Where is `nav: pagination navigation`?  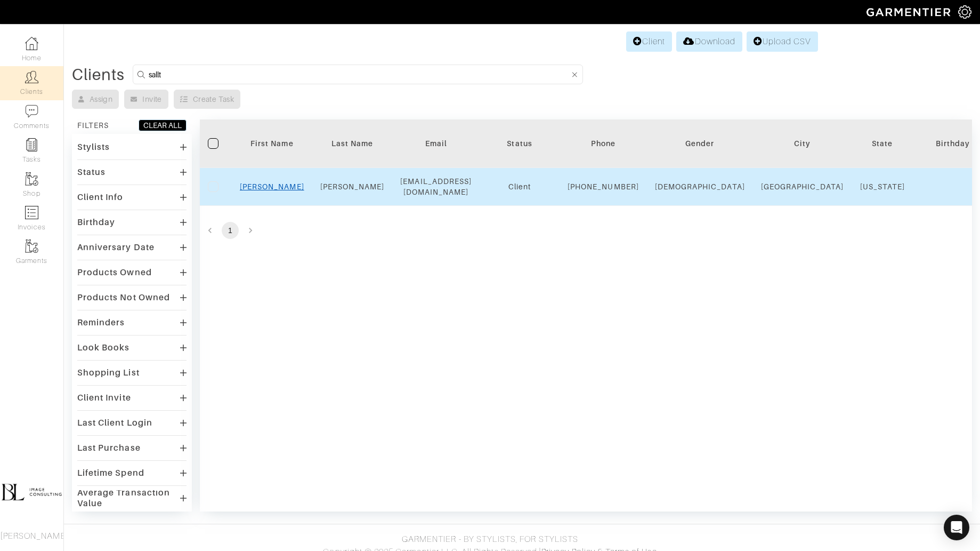
nav: pagination navigation is located at coordinates (586, 231).